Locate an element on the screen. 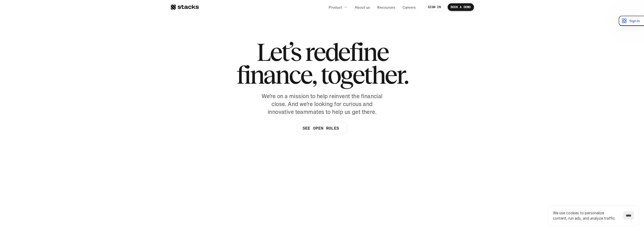 The height and width of the screenshot is (231, 644). a: SIGN IN is located at coordinates (434, 7).